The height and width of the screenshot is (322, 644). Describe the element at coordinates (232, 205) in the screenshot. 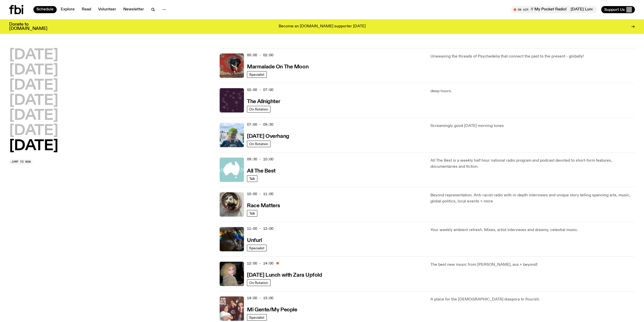

I see `img: A photo of the Race Matters team taken in a rear view or "blindside" mirror. A bunch of people of...` at that location.